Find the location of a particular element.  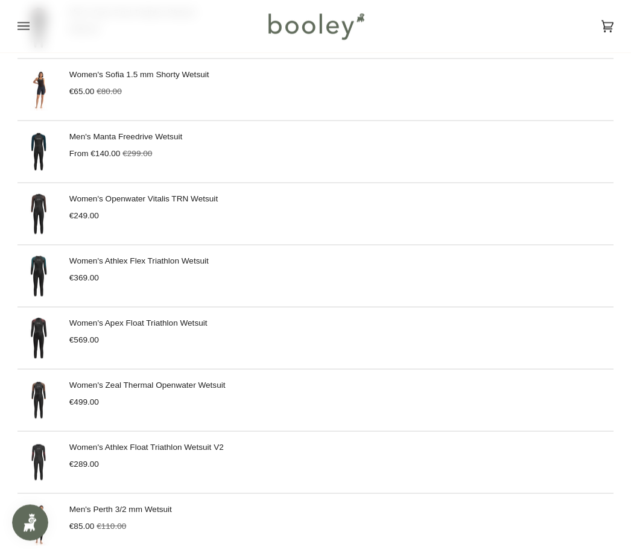

img: Orca Women's Openwater Vitalis TRN Black - Booley Galway is located at coordinates (39, 214).